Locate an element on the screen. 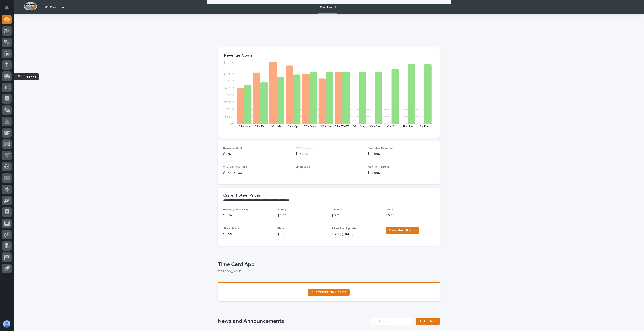  tspan: $1.1M is located at coordinates (230, 110).